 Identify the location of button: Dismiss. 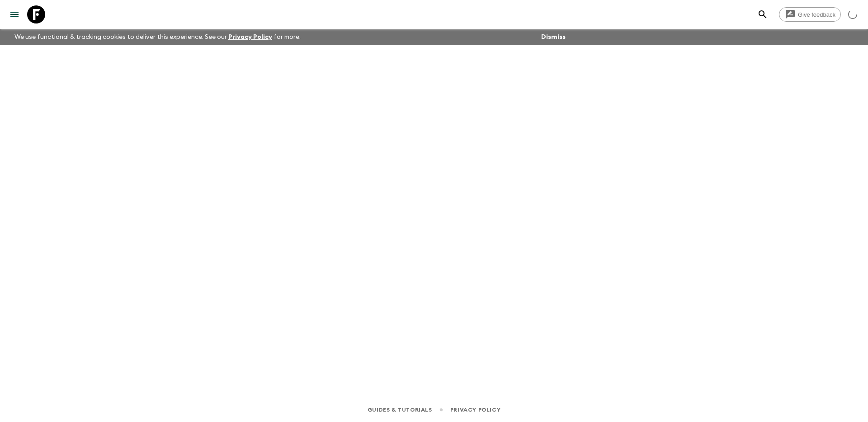
(553, 37).